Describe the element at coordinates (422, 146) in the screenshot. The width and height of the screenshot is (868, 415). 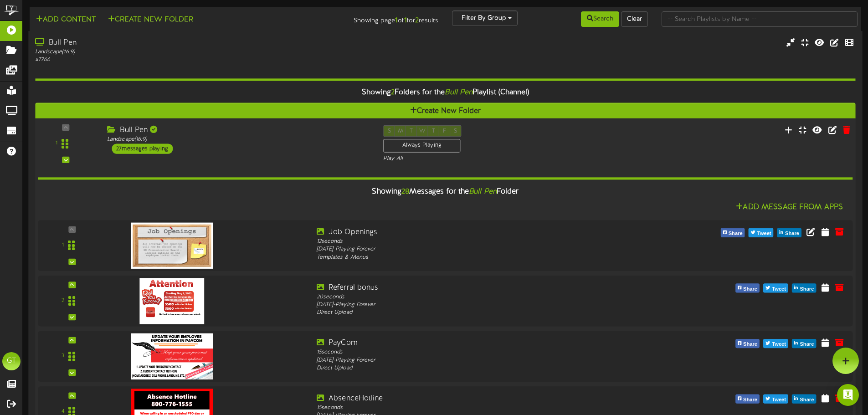
I see `div: Always Playing` at that location.